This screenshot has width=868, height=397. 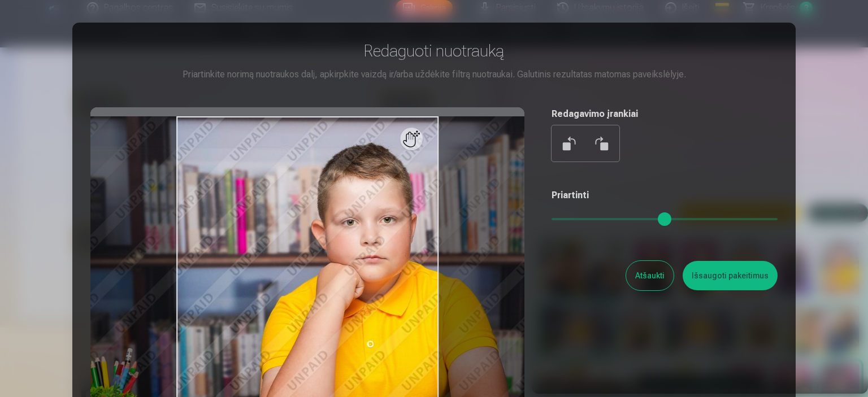 I want to click on div: Priartinkite norimą nuotraukos dalį, apkirpkite vaizdą ir/arba uždėkite filtrą nuotraukai. Galuti..., so click(x=434, y=75).